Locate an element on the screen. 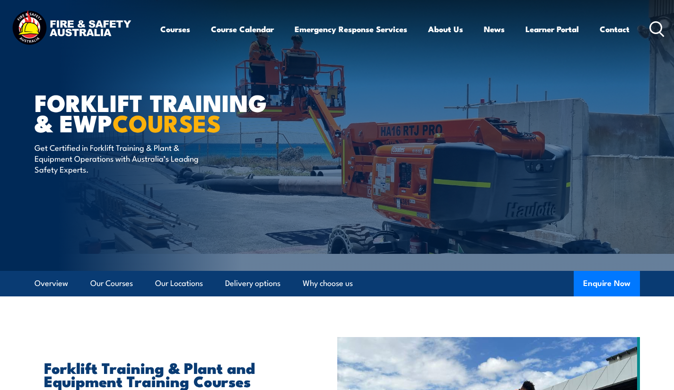  h2: Forklift Training & Plant and Equipment Training Courses is located at coordinates (169, 374).